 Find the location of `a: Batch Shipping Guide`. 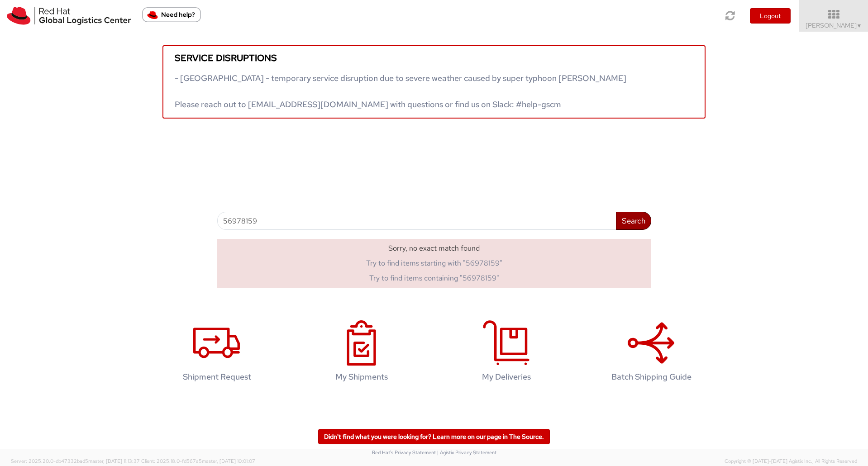

a: Batch Shipping Guide is located at coordinates (651, 353).